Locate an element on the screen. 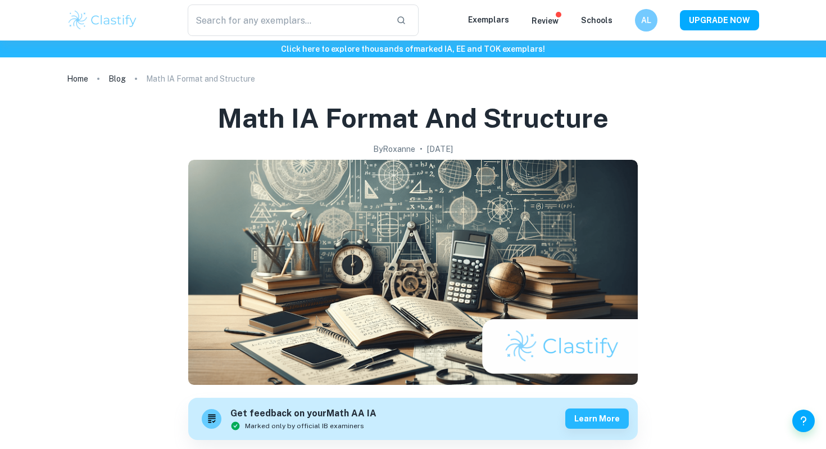 Image resolution: width=826 pixels, height=449 pixels. a: Home is located at coordinates (78, 79).